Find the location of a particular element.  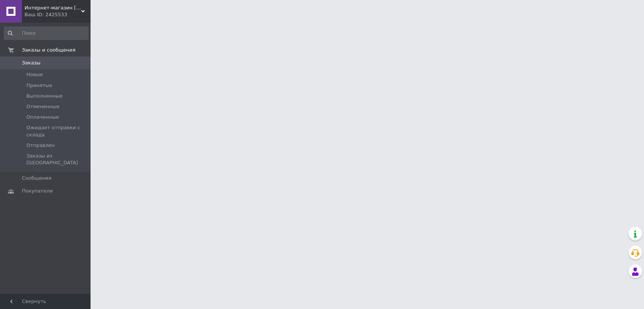

span: Выполненные is located at coordinates (45, 97).